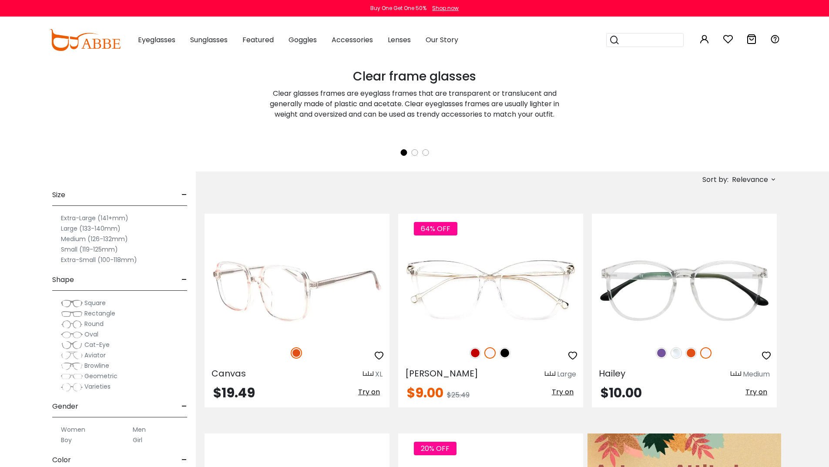 The height and width of the screenshot is (467, 829). Describe the element at coordinates (101, 376) in the screenshot. I see `span: Geometric` at that location.